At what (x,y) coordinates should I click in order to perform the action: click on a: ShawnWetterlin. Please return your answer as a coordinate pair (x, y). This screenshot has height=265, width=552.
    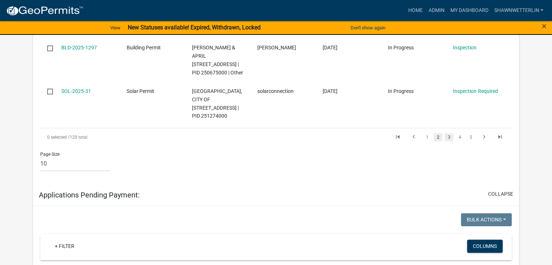
    Looking at the image, I should click on (518, 11).